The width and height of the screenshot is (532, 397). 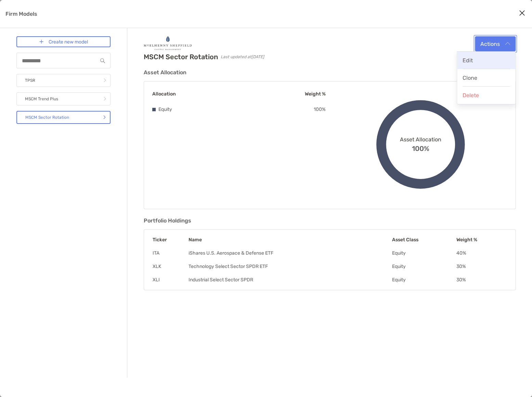 I want to click on h3: Portfolio Holdings, so click(x=330, y=221).